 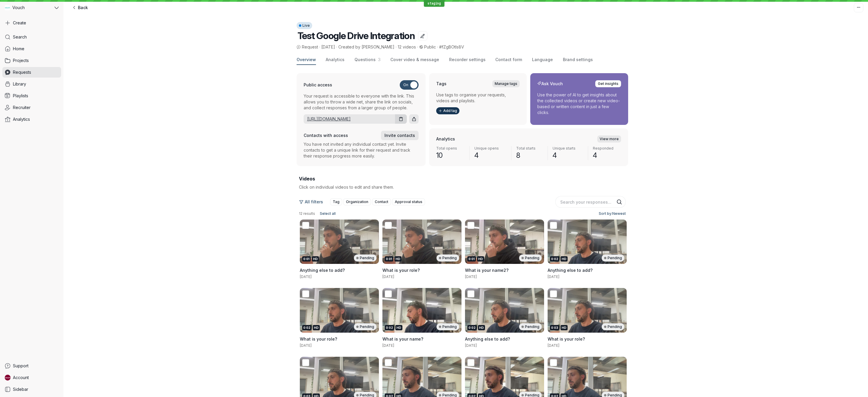 I want to click on p: Your request is accessible to everyone with the link. This allows you to throw a wide net, share ..., so click(x=361, y=102).